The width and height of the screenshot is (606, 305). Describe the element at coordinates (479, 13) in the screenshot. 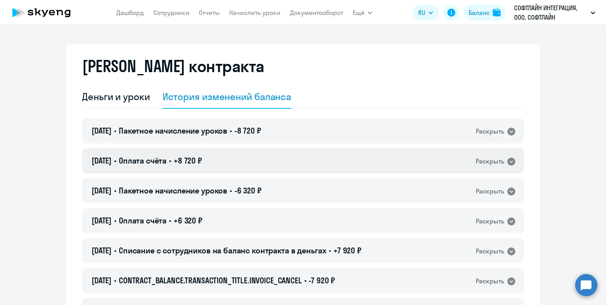

I see `div: Баланс` at that location.